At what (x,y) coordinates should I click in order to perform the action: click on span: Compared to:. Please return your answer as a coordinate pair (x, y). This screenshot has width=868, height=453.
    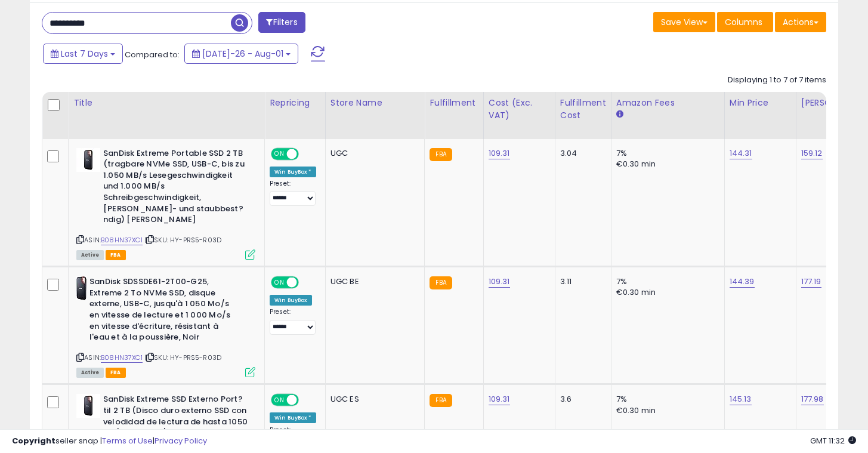
    Looking at the image, I should click on (152, 54).